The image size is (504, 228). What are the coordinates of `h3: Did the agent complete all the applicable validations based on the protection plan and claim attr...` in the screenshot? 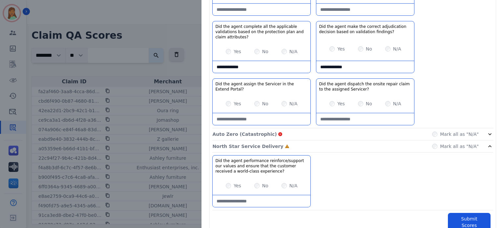 It's located at (262, 32).